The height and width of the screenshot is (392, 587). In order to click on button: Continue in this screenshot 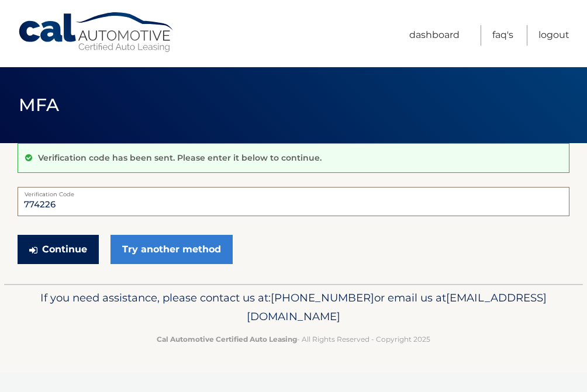, I will do `click(58, 250)`.